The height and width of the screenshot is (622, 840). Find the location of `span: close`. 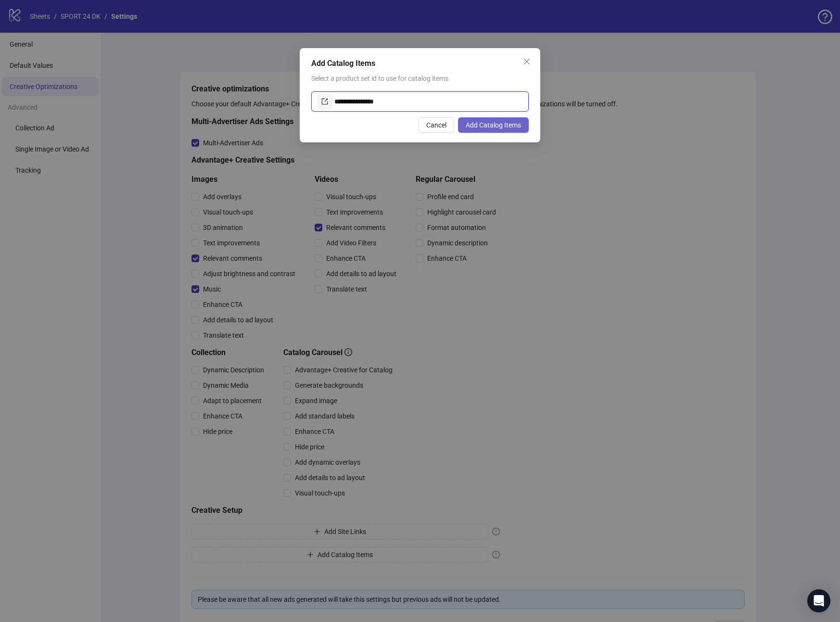

span: close is located at coordinates (527, 61).